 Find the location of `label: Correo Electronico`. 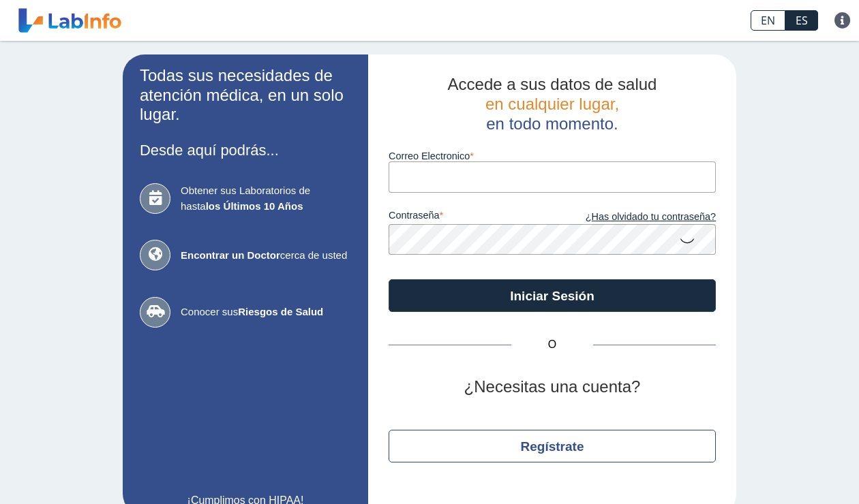

label: Correo Electronico is located at coordinates (552, 156).